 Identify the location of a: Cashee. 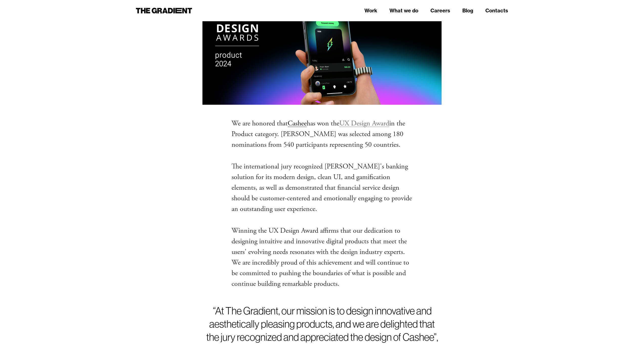
(297, 123).